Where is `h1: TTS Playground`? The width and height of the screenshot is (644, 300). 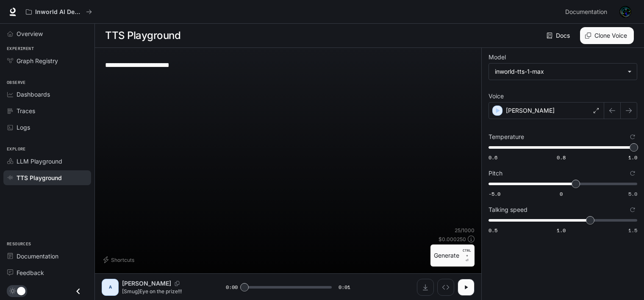 h1: TTS Playground is located at coordinates (143, 35).